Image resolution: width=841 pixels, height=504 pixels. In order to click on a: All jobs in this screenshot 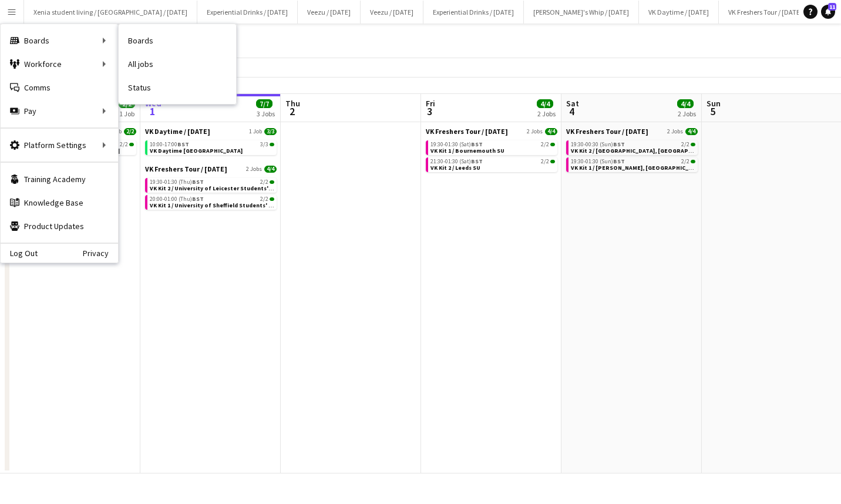, I will do `click(177, 64)`.